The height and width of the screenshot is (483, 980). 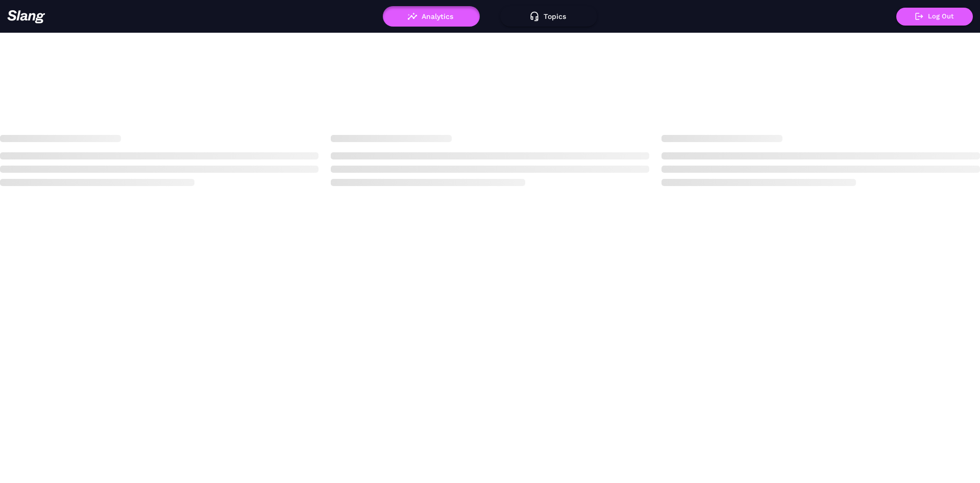 What do you see at coordinates (549, 16) in the screenshot?
I see `button: Topics` at bounding box center [549, 16].